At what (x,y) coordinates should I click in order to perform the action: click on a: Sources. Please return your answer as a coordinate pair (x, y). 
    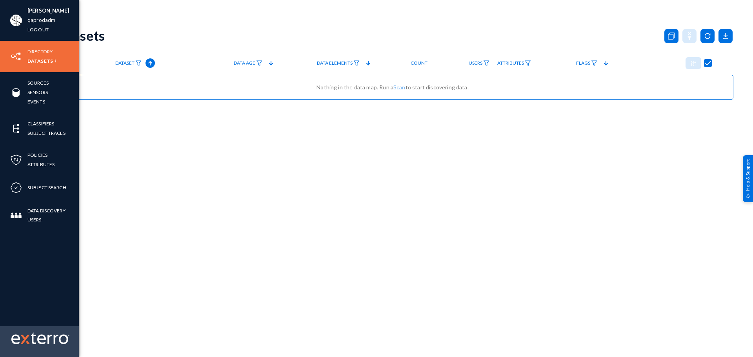
    Looking at the image, I should click on (38, 83).